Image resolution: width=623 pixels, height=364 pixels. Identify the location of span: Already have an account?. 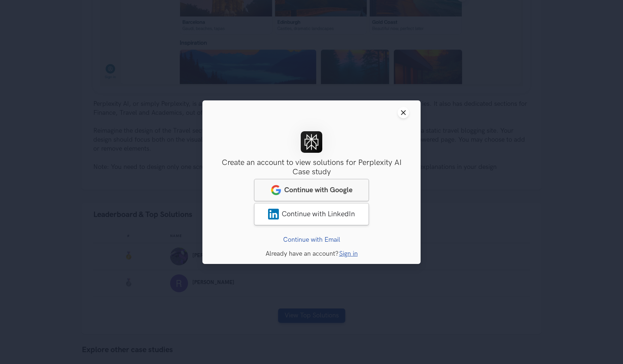
(302, 253).